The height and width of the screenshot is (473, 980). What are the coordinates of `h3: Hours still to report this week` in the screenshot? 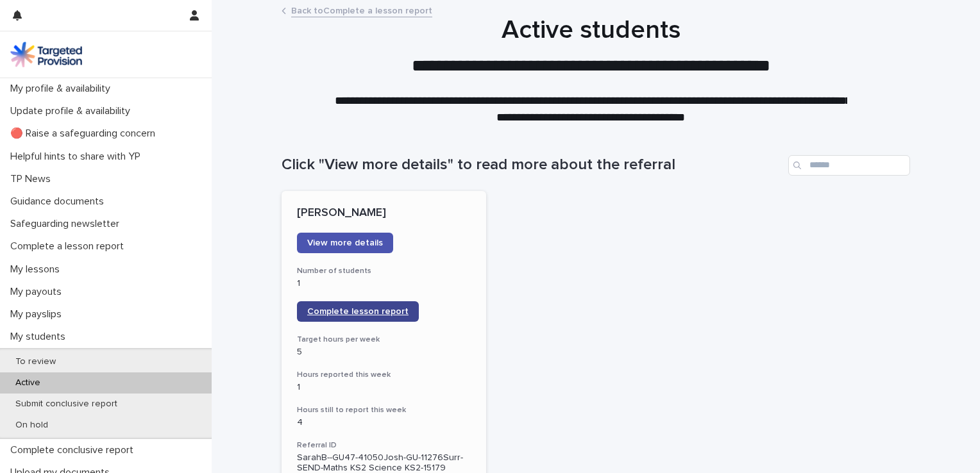 It's located at (384, 410).